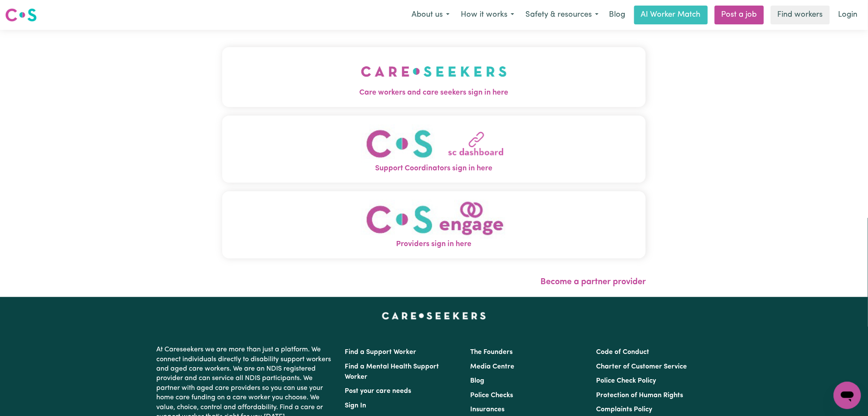 The height and width of the screenshot is (416, 868). I want to click on a: Become a partner provider, so click(593, 282).